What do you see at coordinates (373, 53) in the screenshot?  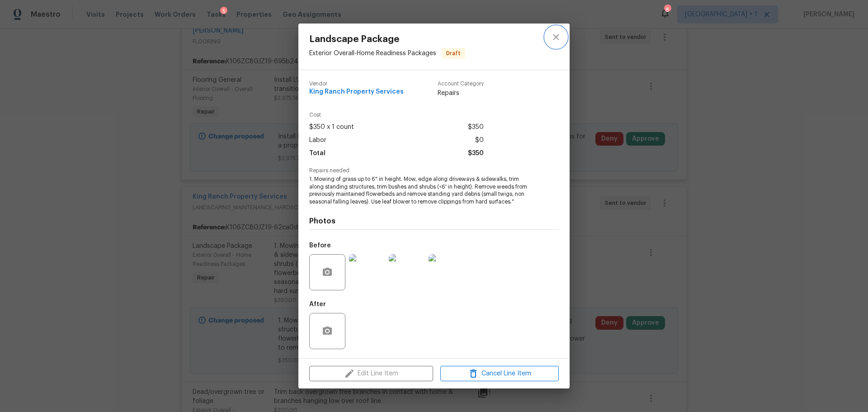 I see `span: Exterior Overall - Home Readiness Packages` at bounding box center [373, 53].